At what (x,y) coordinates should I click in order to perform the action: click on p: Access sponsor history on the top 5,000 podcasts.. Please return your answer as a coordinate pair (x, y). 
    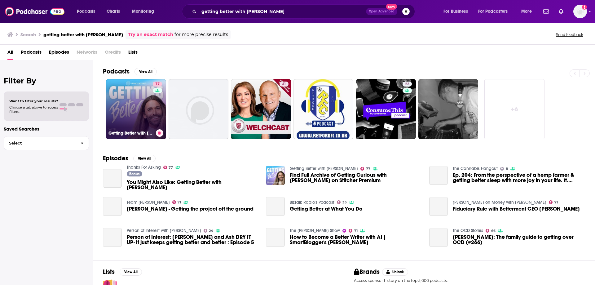
    Looking at the image, I should click on (469, 280).